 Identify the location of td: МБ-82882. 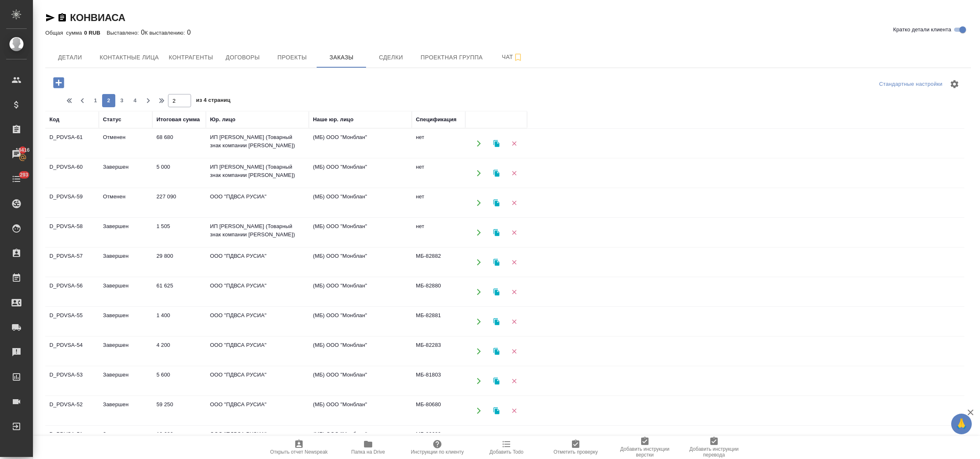
(439, 262).